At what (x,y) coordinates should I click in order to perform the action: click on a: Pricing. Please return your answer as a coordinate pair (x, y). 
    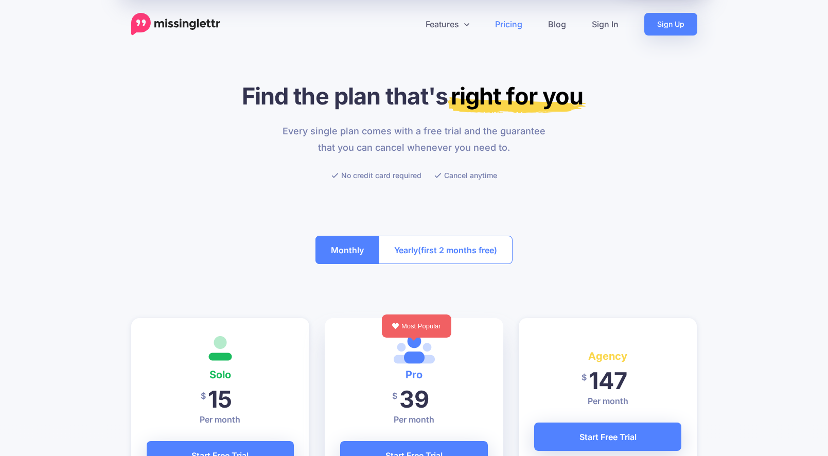
    Looking at the image, I should click on (508, 24).